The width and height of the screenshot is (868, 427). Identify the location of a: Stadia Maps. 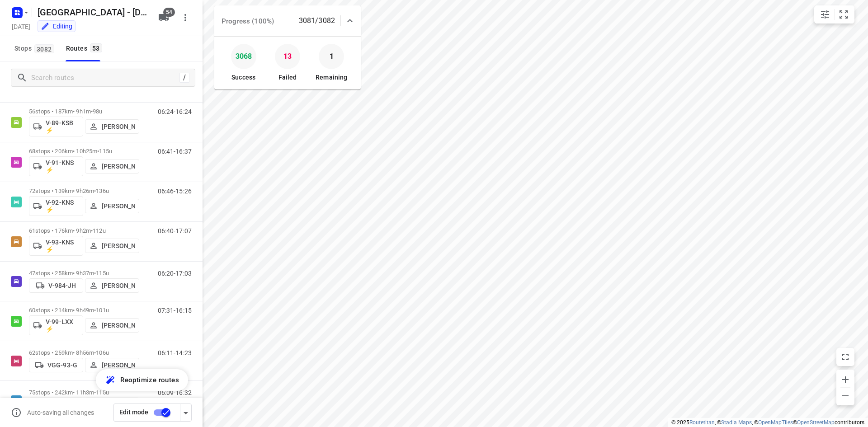
(736, 422).